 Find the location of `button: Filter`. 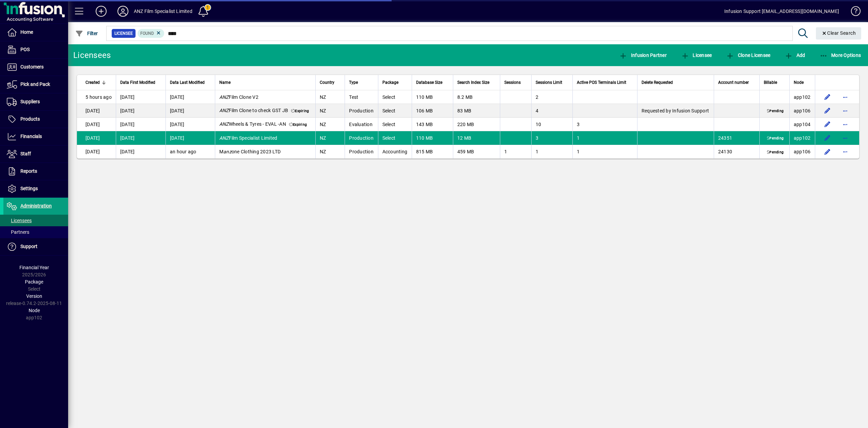

button: Filter is located at coordinates (87, 33).